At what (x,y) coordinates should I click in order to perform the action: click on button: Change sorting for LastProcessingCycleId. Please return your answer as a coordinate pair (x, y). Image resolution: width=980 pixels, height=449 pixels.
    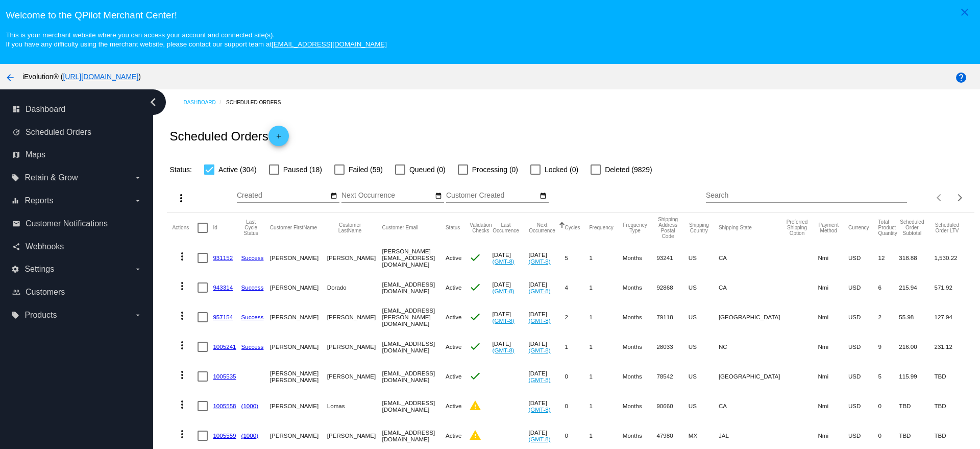
    Looking at the image, I should click on (251, 227).